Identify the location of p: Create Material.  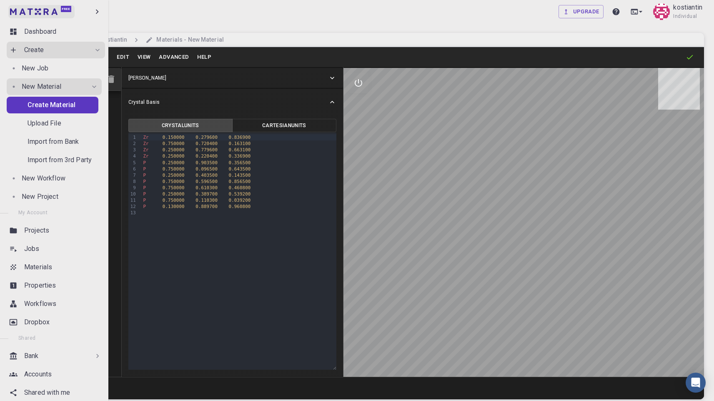
(51, 105).